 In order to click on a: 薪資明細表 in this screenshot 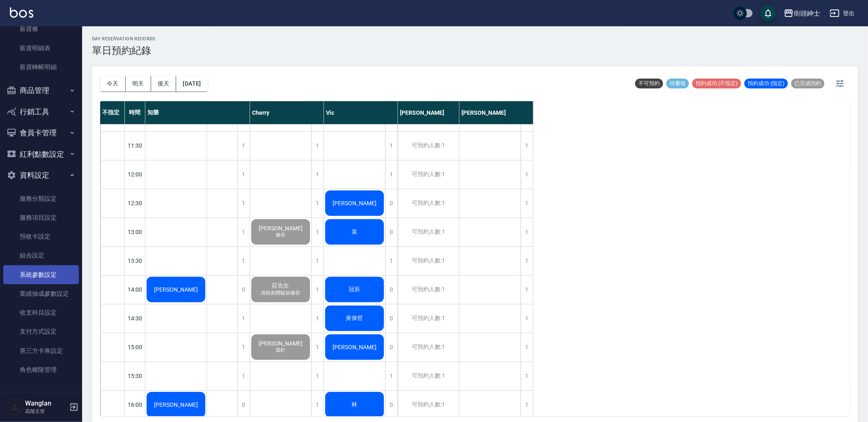, I will do `click(41, 48)`.